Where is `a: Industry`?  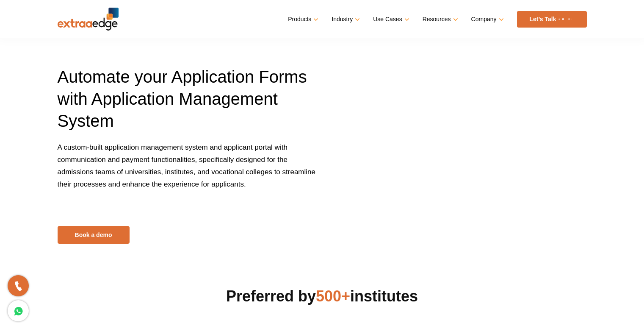
a: Industry is located at coordinates (345, 19).